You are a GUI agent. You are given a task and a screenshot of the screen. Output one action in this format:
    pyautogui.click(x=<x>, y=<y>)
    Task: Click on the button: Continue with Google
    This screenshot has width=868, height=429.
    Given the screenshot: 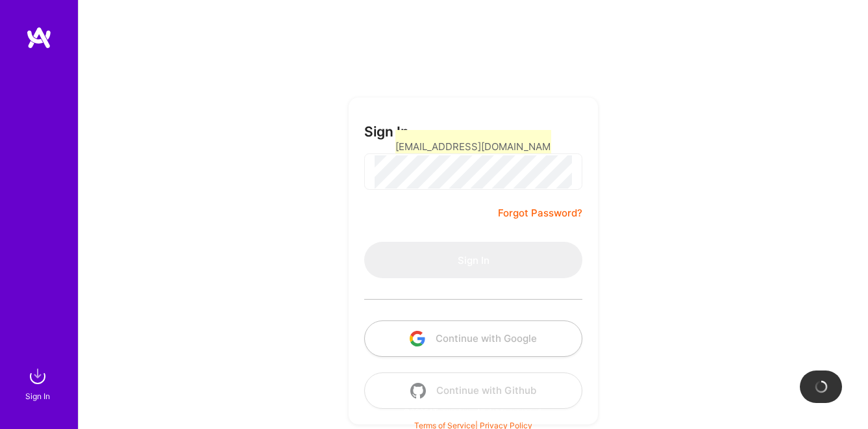 What is the action you would take?
    pyautogui.click(x=473, y=338)
    